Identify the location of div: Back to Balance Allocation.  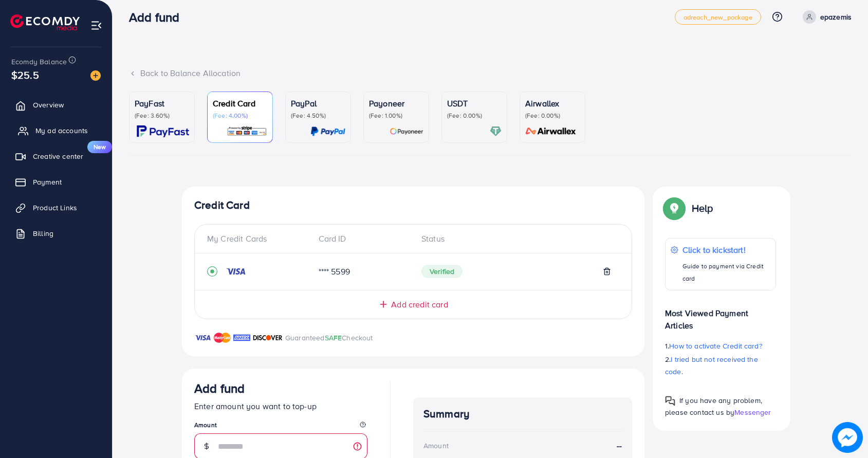
(491, 73).